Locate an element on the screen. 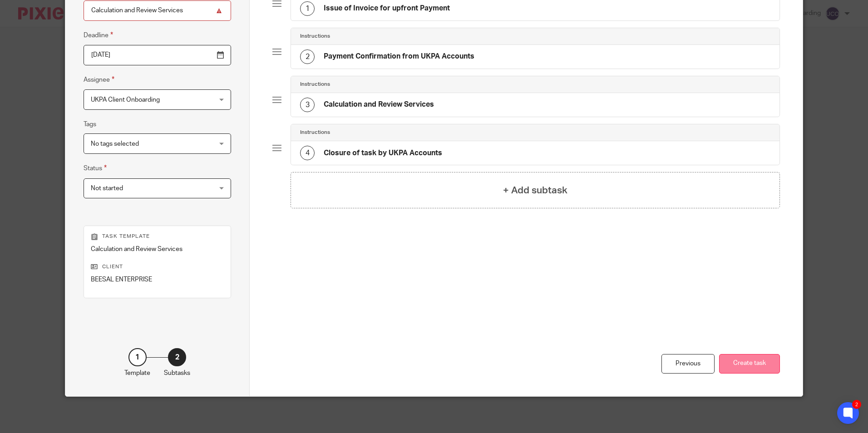 The width and height of the screenshot is (868, 433). div: Previous is located at coordinates (688, 363).